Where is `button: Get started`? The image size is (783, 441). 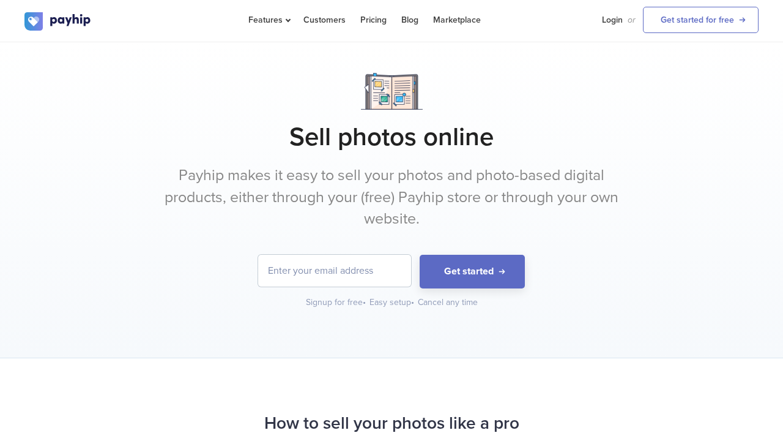 button: Get started is located at coordinates (472, 271).